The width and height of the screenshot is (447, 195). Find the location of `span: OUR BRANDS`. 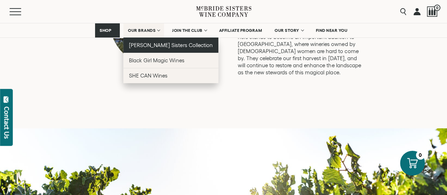

span: OUR BRANDS is located at coordinates (142, 30).